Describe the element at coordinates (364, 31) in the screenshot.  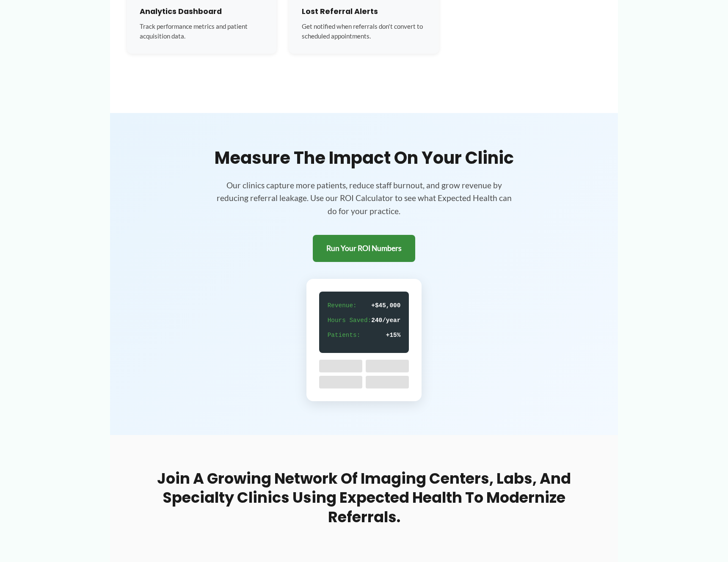
I see `p: Get notified when referrals don't convert to scheduled appointments.` at that location.